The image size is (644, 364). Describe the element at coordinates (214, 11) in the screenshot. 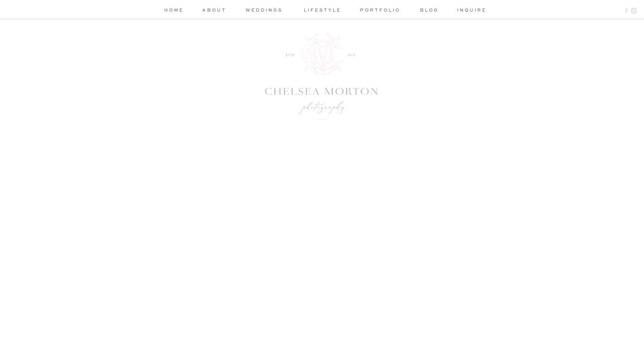

I see `a: about` at that location.